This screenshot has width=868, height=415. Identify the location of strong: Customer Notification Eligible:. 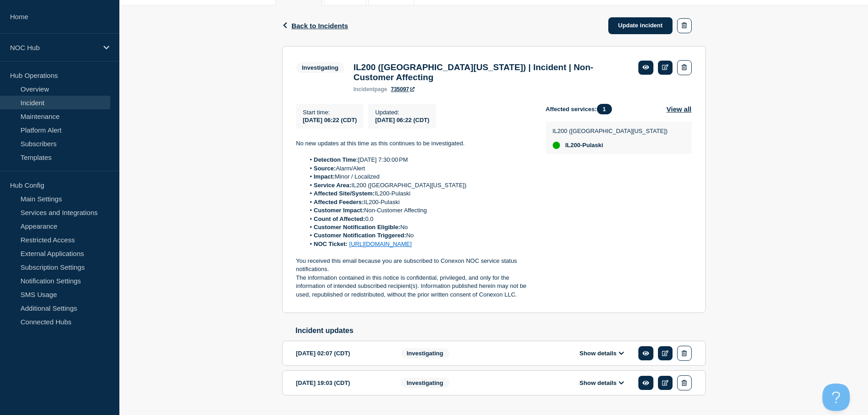
(357, 227).